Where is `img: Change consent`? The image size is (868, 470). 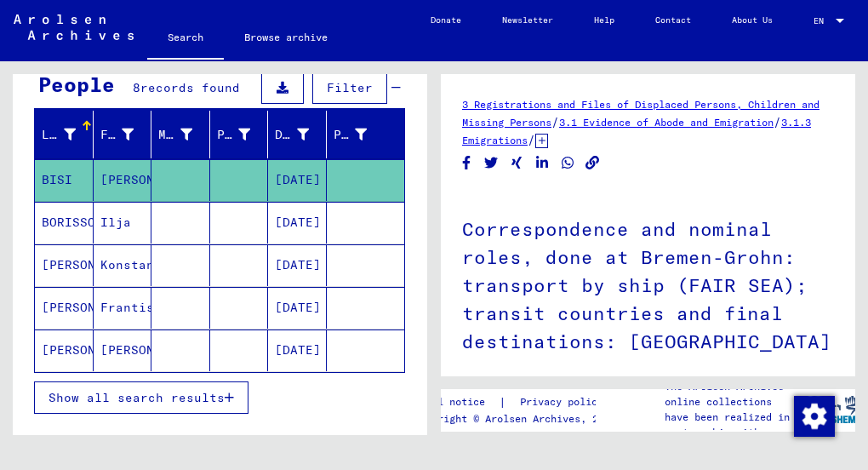
img: Change consent is located at coordinates (814, 416).